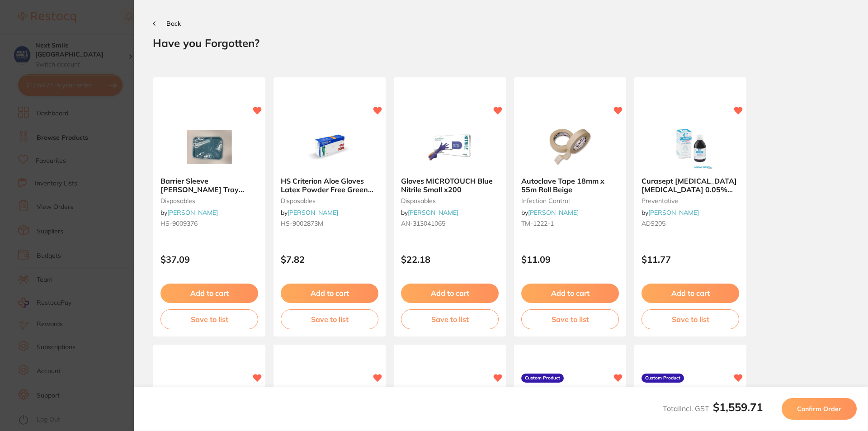 The height and width of the screenshot is (431, 868). What do you see at coordinates (690, 147) in the screenshot?
I see `img: Curasept Chlorhexidine Mouth Rinse 0.05% Fluoride 200ml` at bounding box center [690, 147].